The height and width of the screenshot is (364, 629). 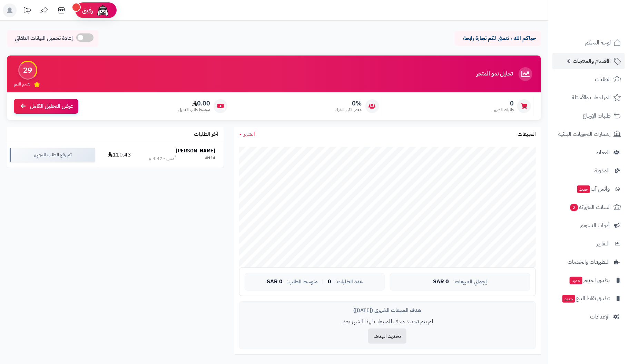 I want to click on a: عرض التحليل الكامل, so click(x=46, y=106).